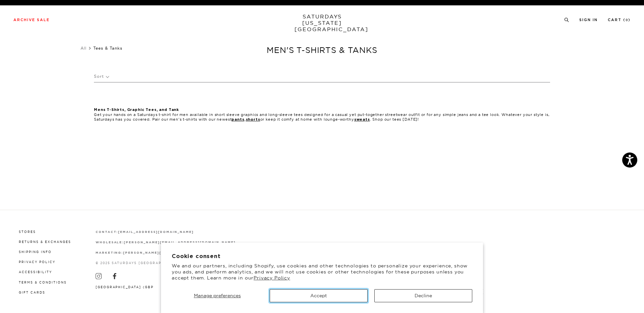 Image resolution: width=644 pixels, height=313 pixels. Describe the element at coordinates (217, 296) in the screenshot. I see `span: Manage preferences` at that location.